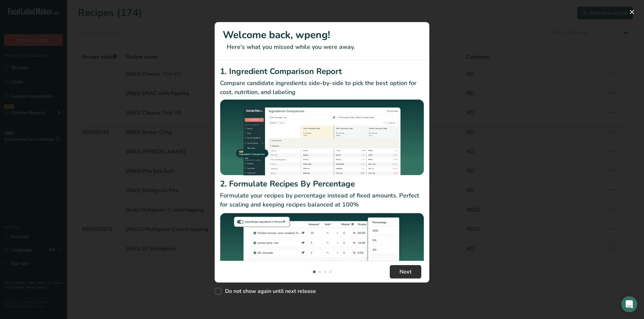  Describe the element at coordinates (405, 272) in the screenshot. I see `span: Next` at that location.